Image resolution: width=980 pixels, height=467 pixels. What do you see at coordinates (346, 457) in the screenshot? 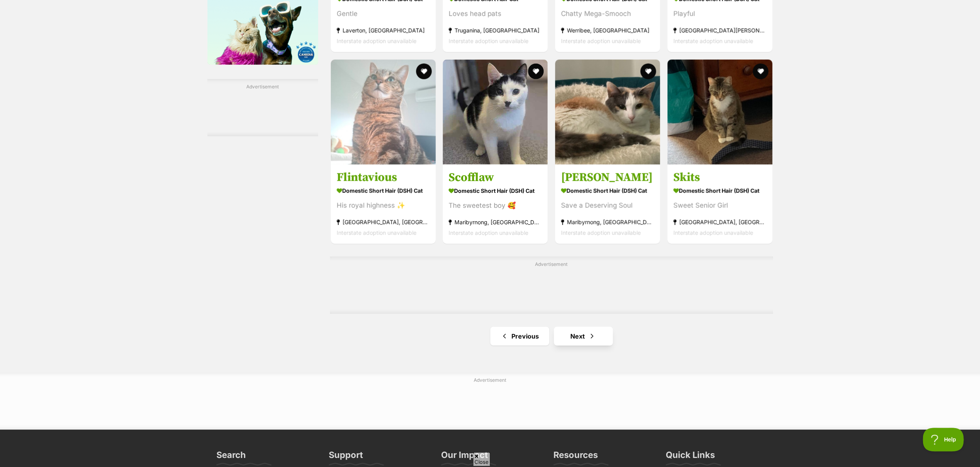
I see `h3: Support` at bounding box center [346, 457].